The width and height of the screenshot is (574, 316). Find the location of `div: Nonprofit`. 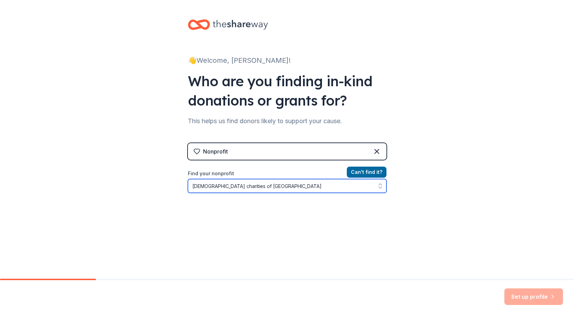

div: Nonprofit is located at coordinates (215, 151).